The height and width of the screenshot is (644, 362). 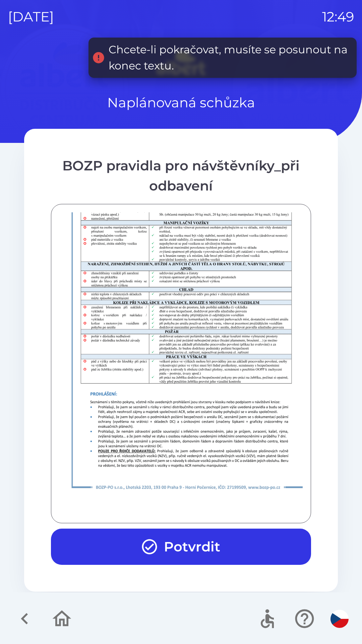 I want to click on div: BOZP pravidla pro návštěvníky_při odbavení, so click(x=181, y=176).